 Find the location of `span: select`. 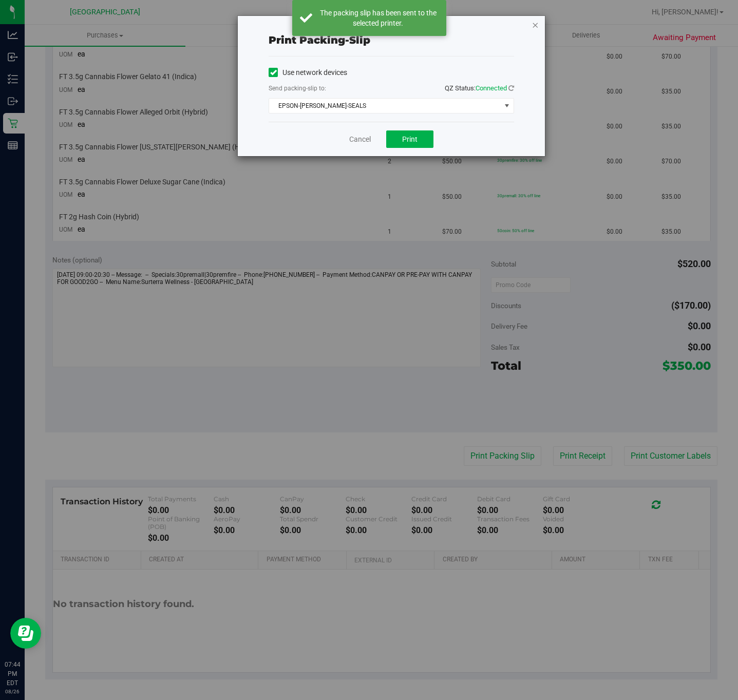

span: select is located at coordinates (508, 106).